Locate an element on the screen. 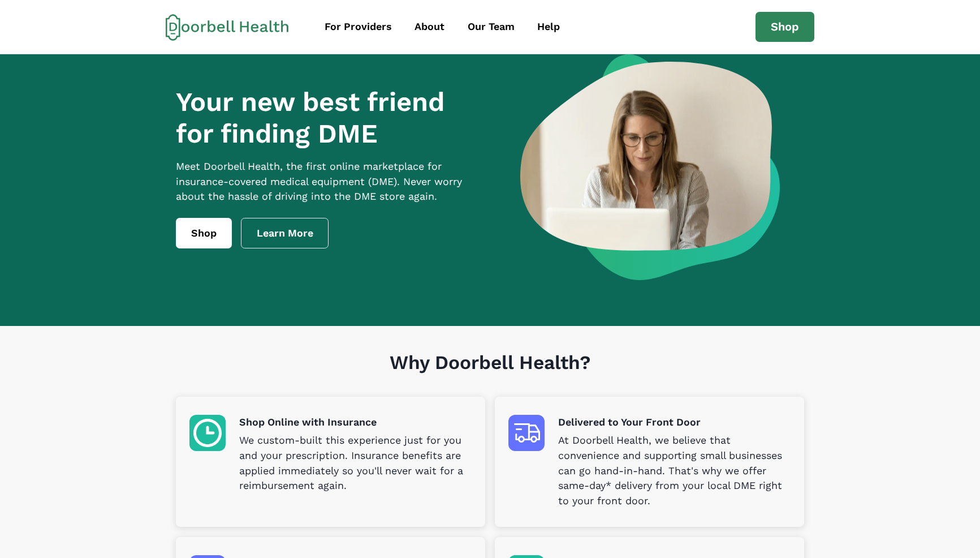  h1: Your new best friend for finding DME is located at coordinates (330, 117).